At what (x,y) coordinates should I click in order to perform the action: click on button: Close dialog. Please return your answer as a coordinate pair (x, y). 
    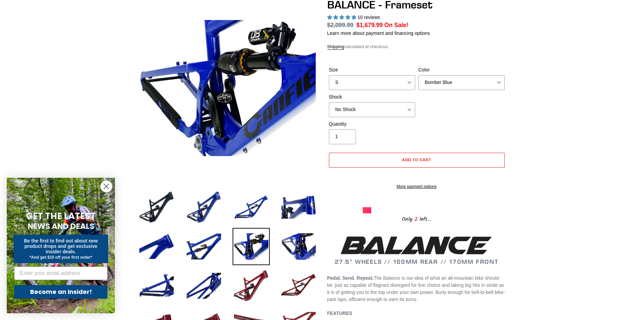
    Looking at the image, I should click on (106, 186).